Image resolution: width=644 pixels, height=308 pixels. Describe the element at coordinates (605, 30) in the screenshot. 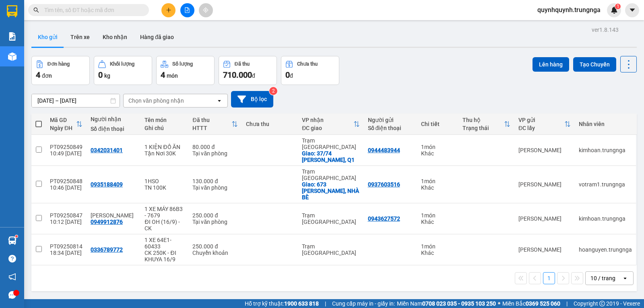

I see `div: ver 1.8.143` at that location.